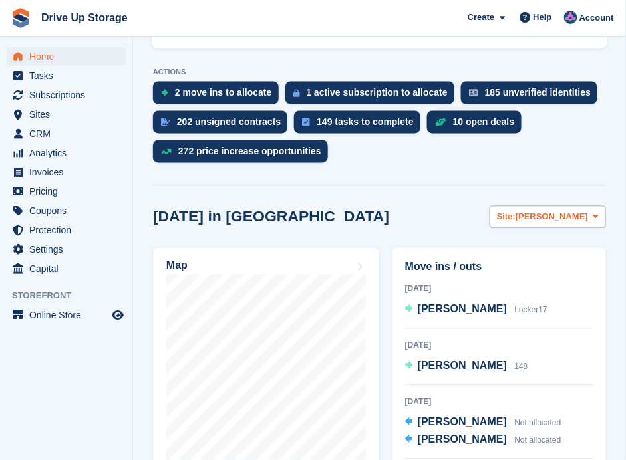 This screenshot has height=460, width=626. Describe the element at coordinates (499, 267) in the screenshot. I see `h2: Move ins / outs` at that location.